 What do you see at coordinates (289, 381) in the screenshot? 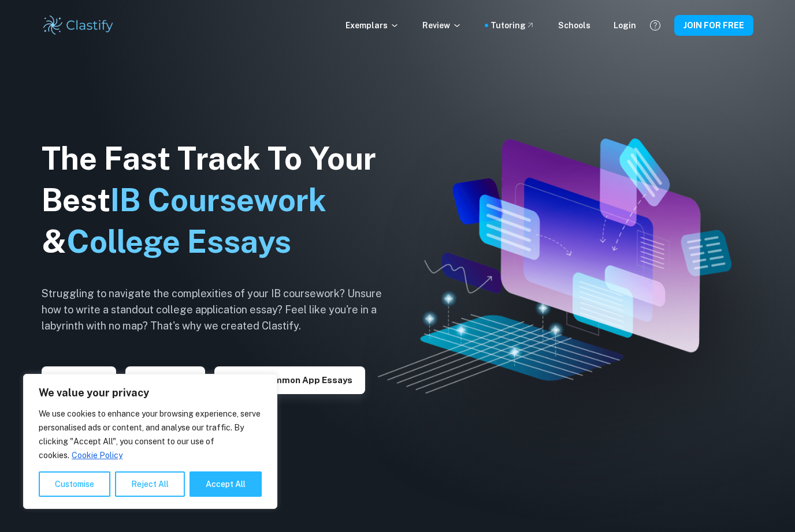
I see `button: Explore Common App essays` at bounding box center [289, 381].